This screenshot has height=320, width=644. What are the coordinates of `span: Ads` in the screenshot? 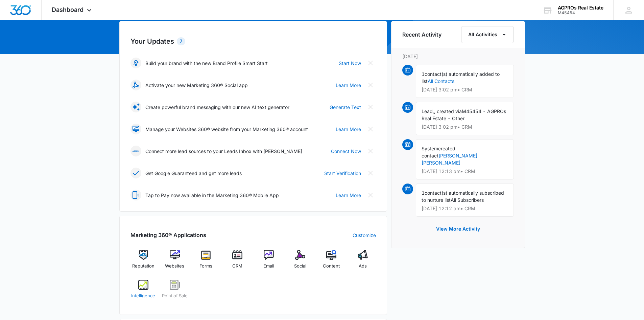 It's located at (363, 266).